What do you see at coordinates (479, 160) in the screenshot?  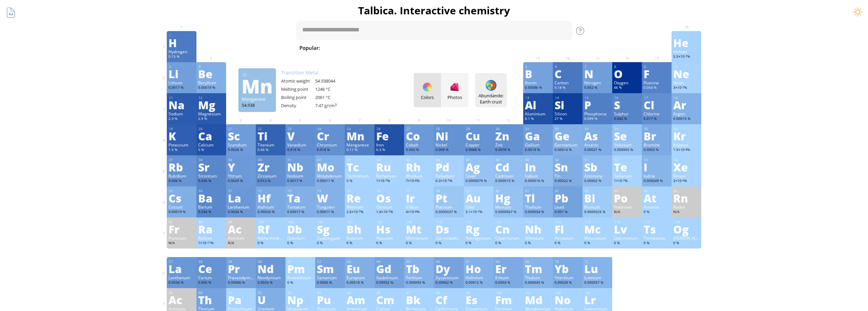 I see `div: 47` at bounding box center [479, 160].